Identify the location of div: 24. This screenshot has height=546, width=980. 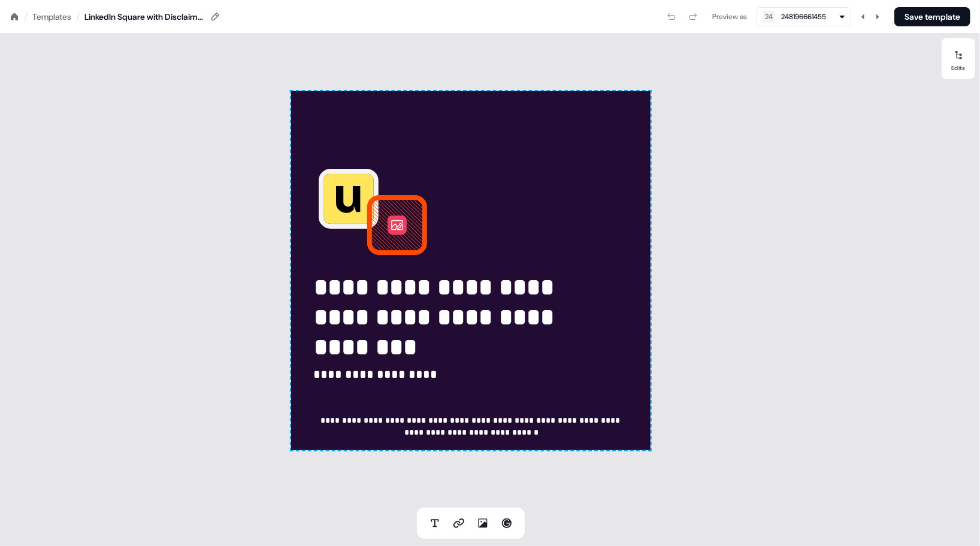
(769, 16).